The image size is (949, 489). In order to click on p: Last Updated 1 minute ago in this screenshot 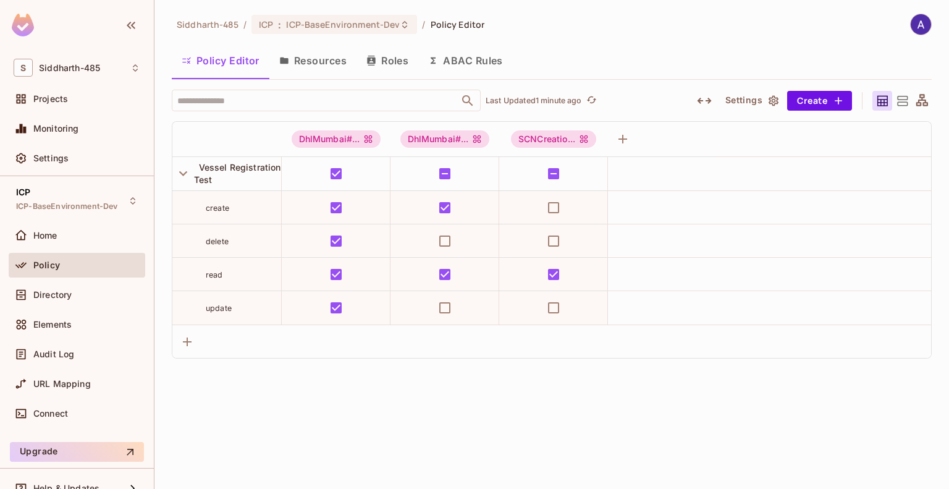, I will do `click(534, 101)`.